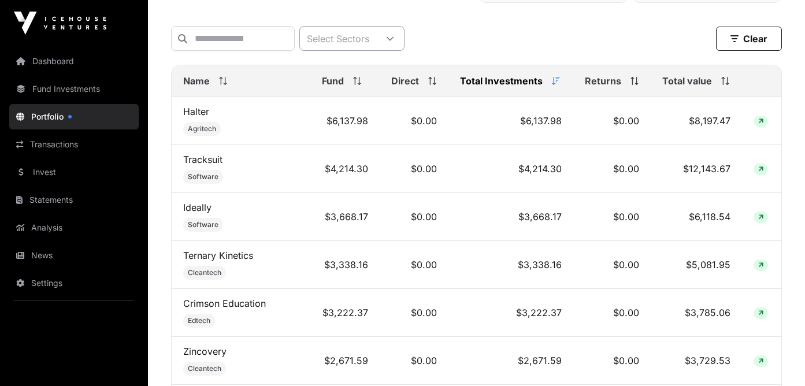 The image size is (805, 386). What do you see at coordinates (74, 256) in the screenshot?
I see `a: News` at bounding box center [74, 256].